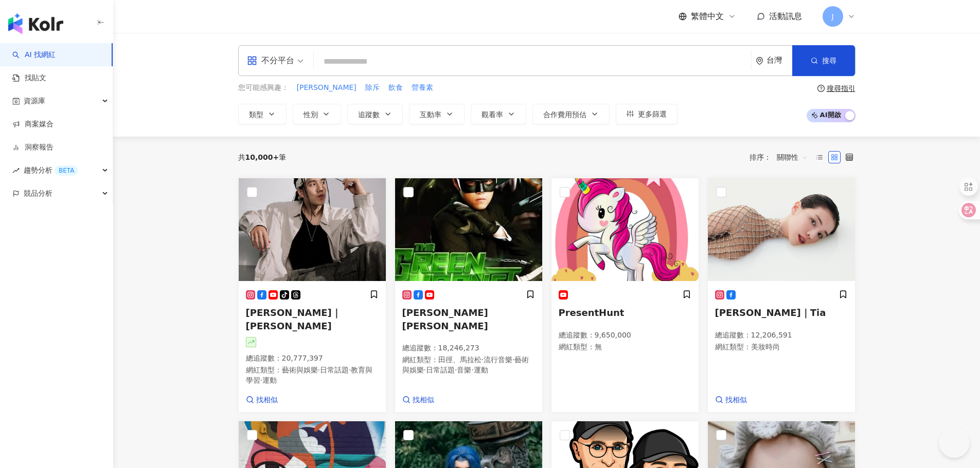 Image resolution: width=980 pixels, height=468 pixels. I want to click on p: 總追蹤數 ： 12,206,591, so click(782, 336).